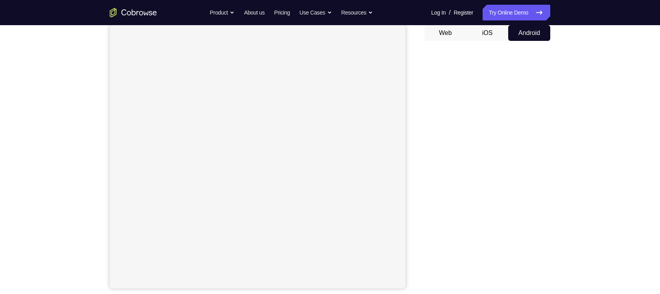 The width and height of the screenshot is (660, 294). What do you see at coordinates (357, 13) in the screenshot?
I see `button: Resources` at bounding box center [357, 13].